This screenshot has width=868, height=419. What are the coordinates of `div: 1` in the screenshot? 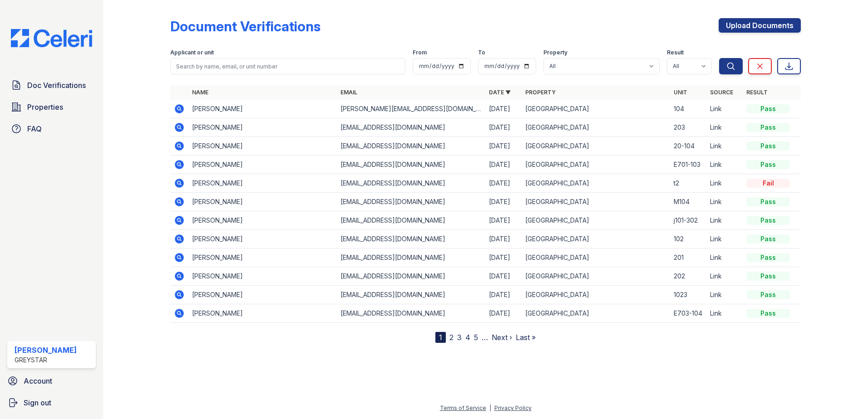 It's located at (440, 337).